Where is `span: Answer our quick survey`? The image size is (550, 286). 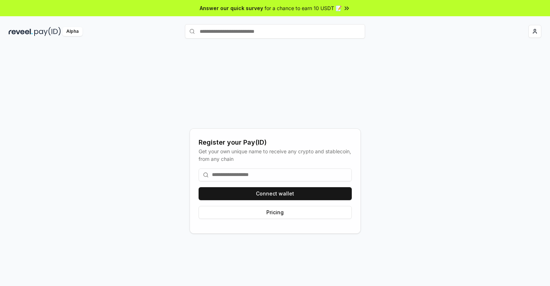 span: Answer our quick survey is located at coordinates (232, 8).